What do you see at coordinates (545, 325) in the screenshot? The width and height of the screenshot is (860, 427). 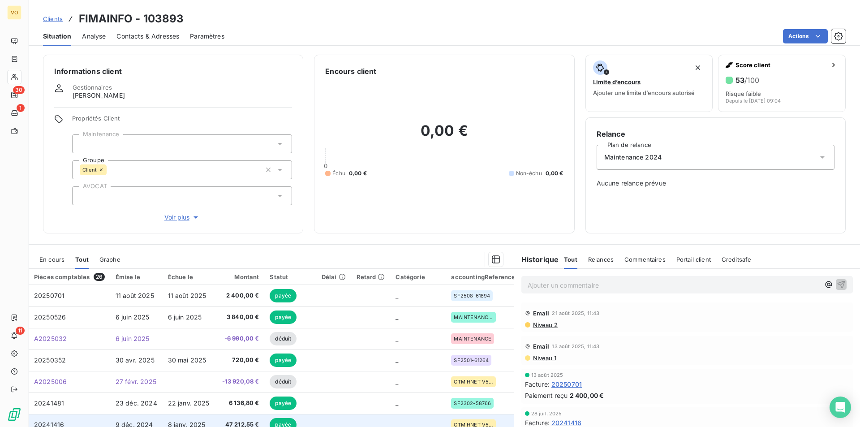 I see `span: Niveau 2` at bounding box center [545, 325].